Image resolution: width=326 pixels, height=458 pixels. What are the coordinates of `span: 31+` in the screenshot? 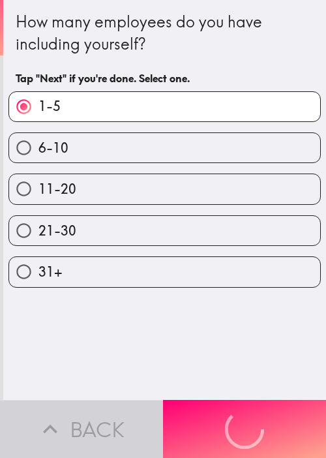 It's located at (50, 272).